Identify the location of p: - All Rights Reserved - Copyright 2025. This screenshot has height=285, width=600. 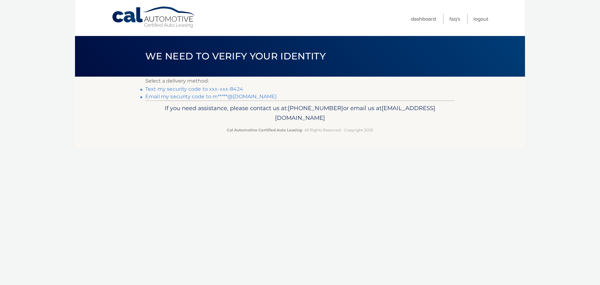
(300, 130).